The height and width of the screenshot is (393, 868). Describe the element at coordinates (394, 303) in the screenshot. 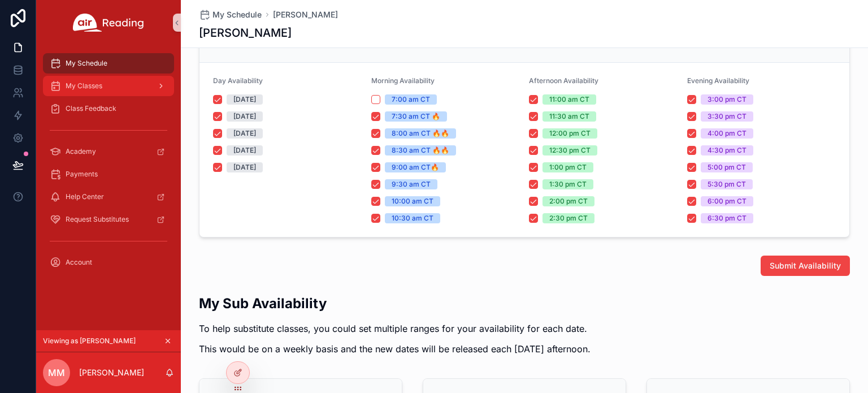

I see `h2: My Sub Availability` at that location.